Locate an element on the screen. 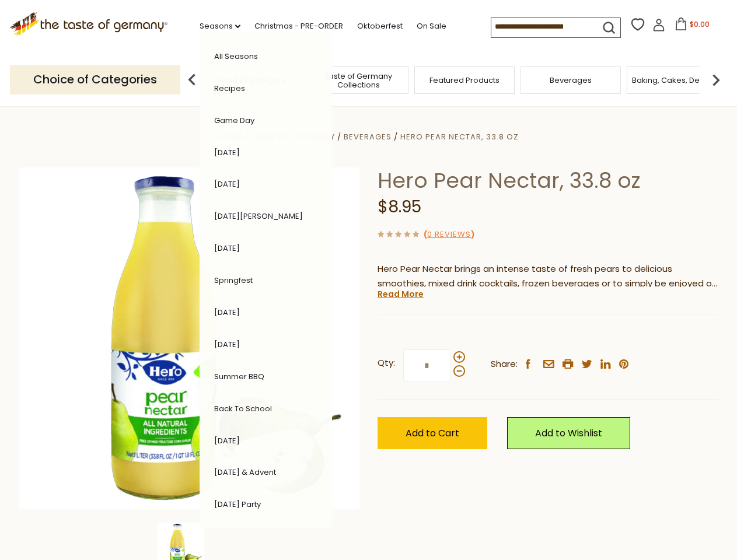  a: Add to Wishlist is located at coordinates (569, 433).